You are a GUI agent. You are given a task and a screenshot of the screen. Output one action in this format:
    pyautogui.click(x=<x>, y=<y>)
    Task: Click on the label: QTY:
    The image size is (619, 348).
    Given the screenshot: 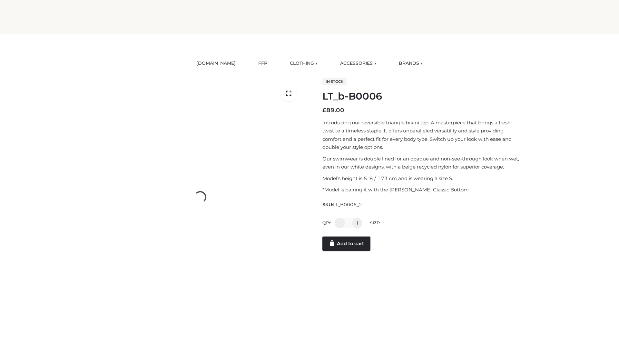 What is the action you would take?
    pyautogui.click(x=327, y=223)
    